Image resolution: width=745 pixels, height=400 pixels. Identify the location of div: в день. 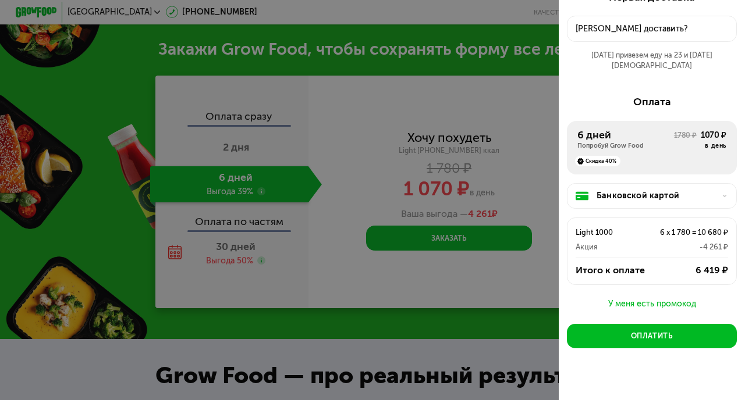
(714, 146).